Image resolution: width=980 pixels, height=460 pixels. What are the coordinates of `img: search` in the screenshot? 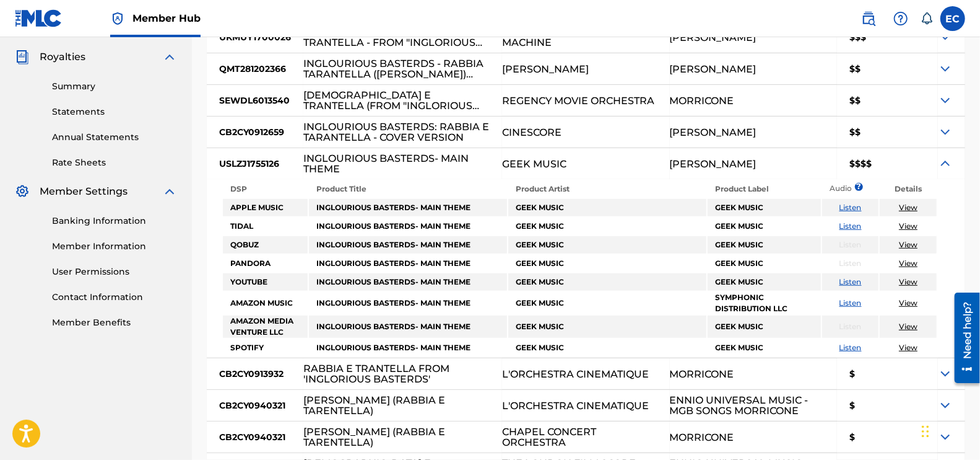 It's located at (869, 18).